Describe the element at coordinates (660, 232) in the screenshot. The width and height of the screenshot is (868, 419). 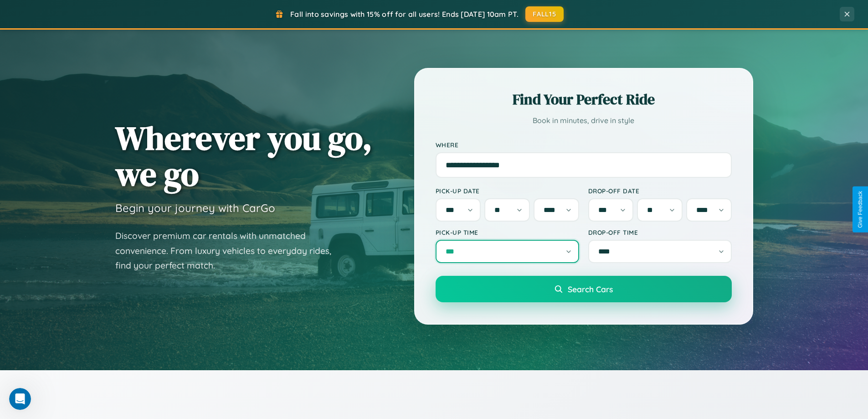
I see `label: Drop-off Time` at that location.